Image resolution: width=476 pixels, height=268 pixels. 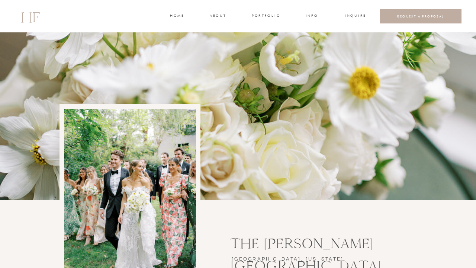 I want to click on a: portfolio, so click(x=266, y=16).